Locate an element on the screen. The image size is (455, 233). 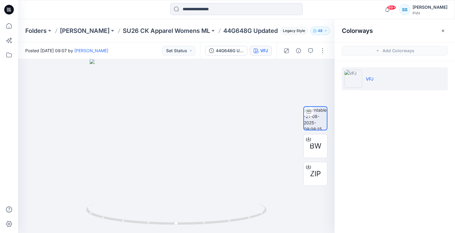
p: Folders is located at coordinates (36, 31).